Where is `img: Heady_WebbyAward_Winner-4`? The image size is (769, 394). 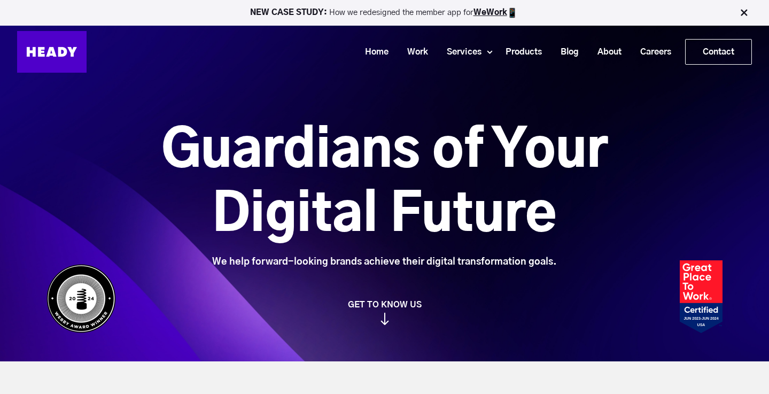
img: Heady_WebbyAward_Winner-4 is located at coordinates (81, 298).